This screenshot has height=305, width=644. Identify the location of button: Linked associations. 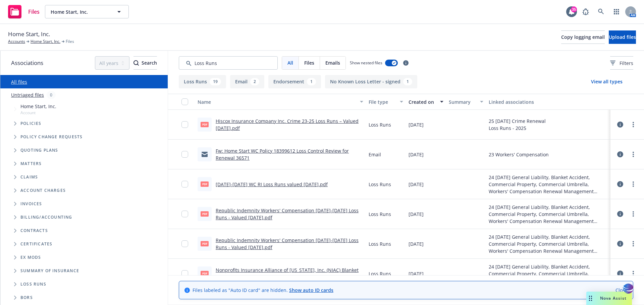
(548, 102).